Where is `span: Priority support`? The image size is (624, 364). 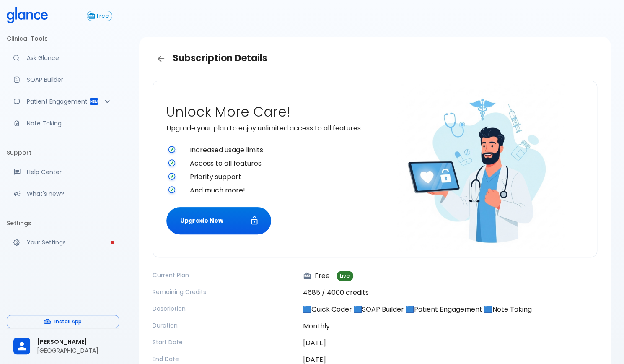 span: Priority support is located at coordinates (281, 177).